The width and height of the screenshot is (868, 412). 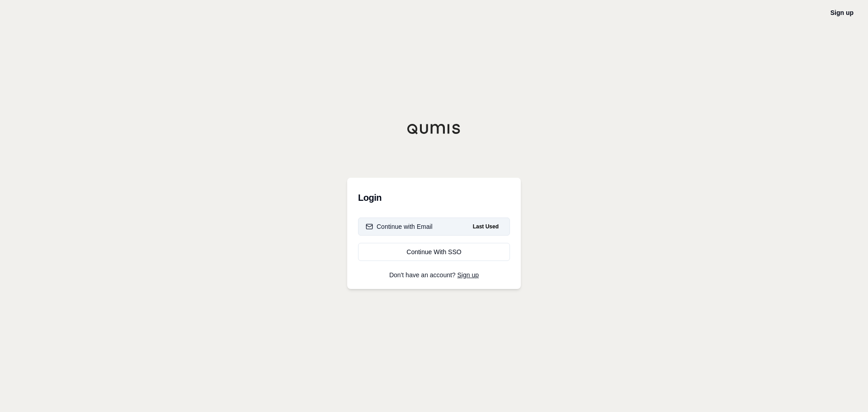 What do you see at coordinates (434, 252) in the screenshot?
I see `div: Continue With SSO` at bounding box center [434, 252].